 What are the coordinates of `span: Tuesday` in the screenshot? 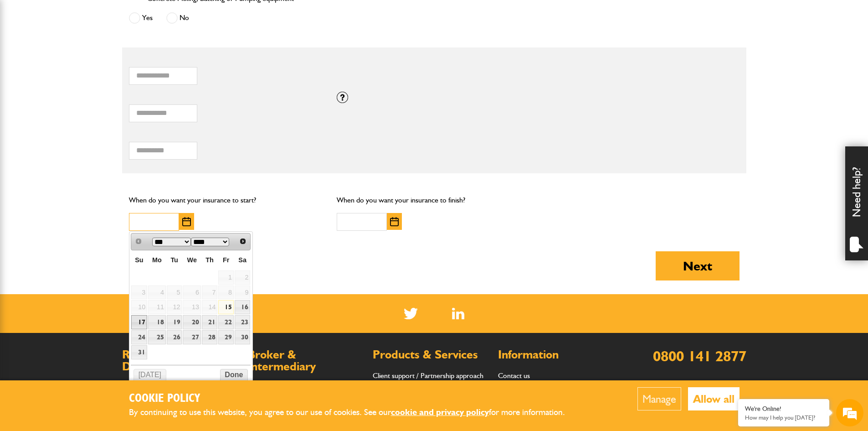 It's located at (174, 260).